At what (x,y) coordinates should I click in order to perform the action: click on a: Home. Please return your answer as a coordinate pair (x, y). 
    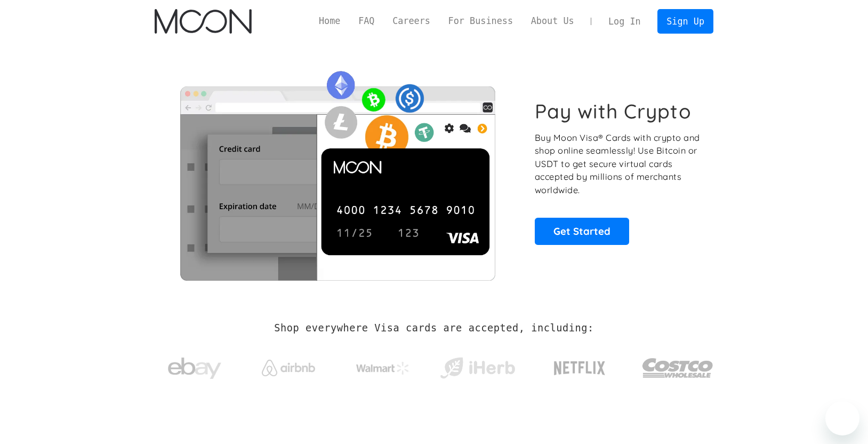
    Looking at the image, I should click on (329, 21).